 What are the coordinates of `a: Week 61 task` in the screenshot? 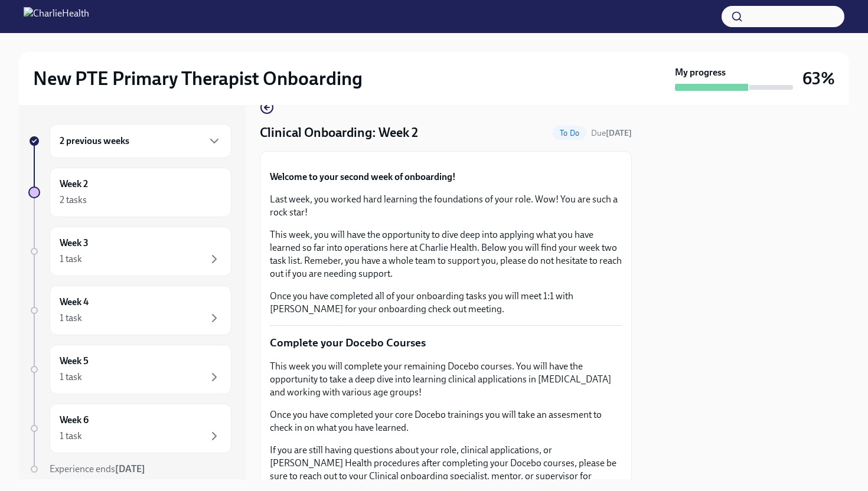 It's located at (130, 429).